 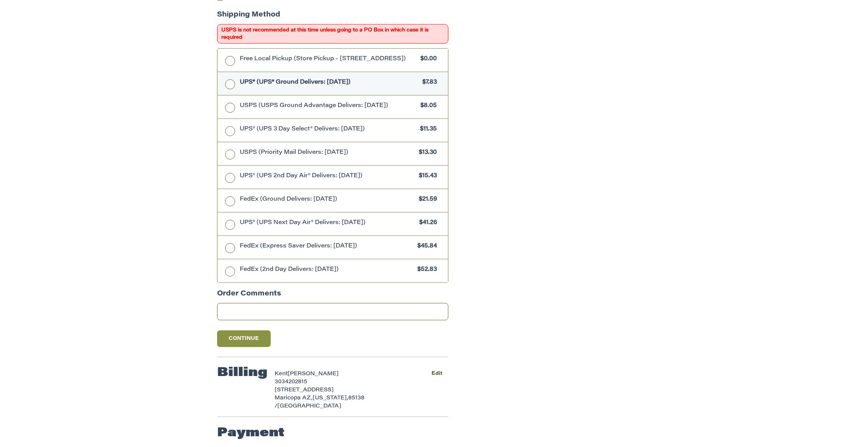 I want to click on span: Kent, so click(x=281, y=374).